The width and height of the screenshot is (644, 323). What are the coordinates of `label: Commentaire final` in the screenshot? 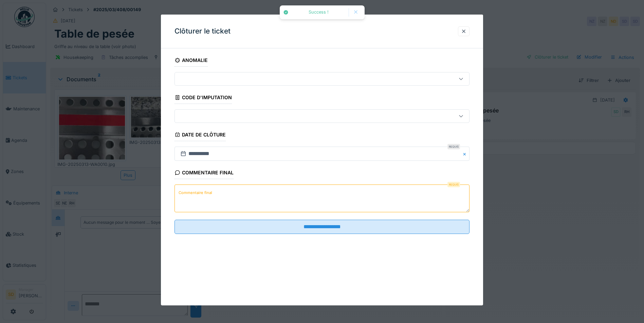 It's located at (195, 193).